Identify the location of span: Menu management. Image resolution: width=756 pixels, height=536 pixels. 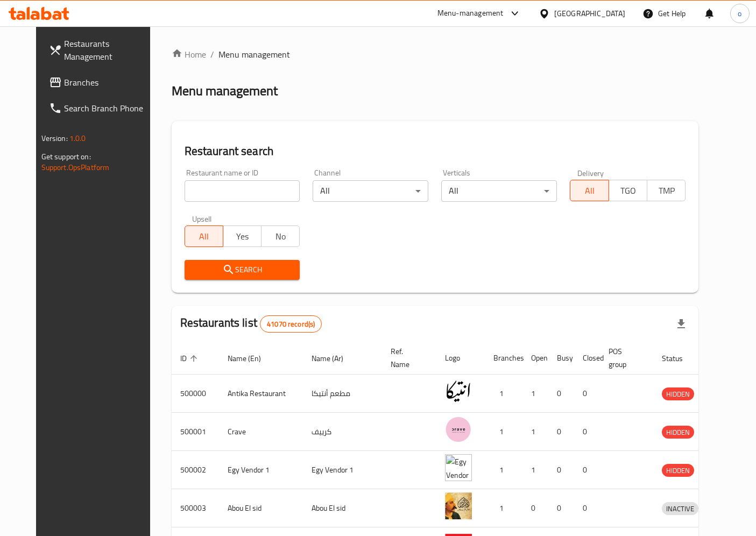
(254, 55).